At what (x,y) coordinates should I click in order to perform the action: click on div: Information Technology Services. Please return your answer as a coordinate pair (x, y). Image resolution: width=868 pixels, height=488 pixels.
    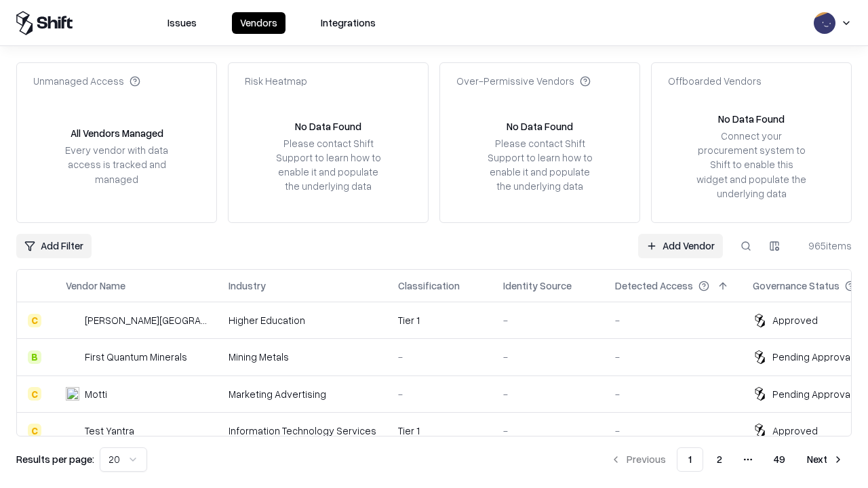
    Looking at the image, I should click on (302, 431).